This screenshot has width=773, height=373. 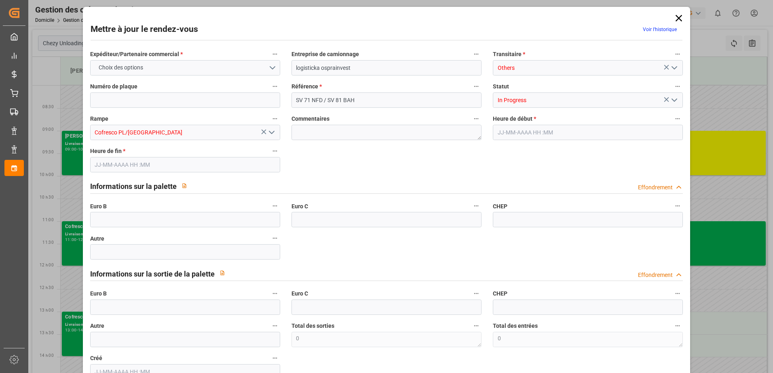 I want to click on button: Statut, so click(x=677, y=86).